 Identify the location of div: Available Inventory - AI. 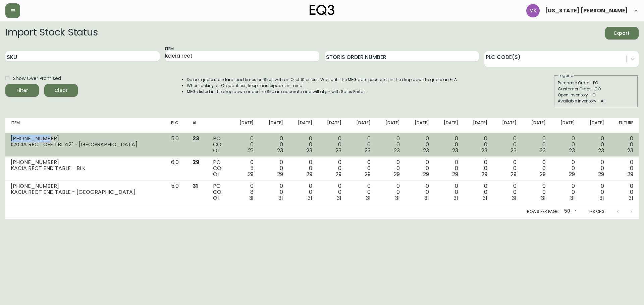
(596, 101).